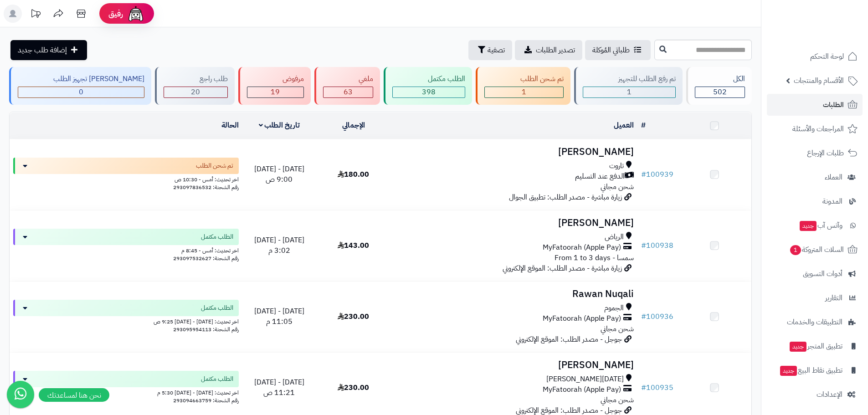 The width and height of the screenshot is (868, 415). Describe the element at coordinates (81, 92) in the screenshot. I see `span: 0` at that location.